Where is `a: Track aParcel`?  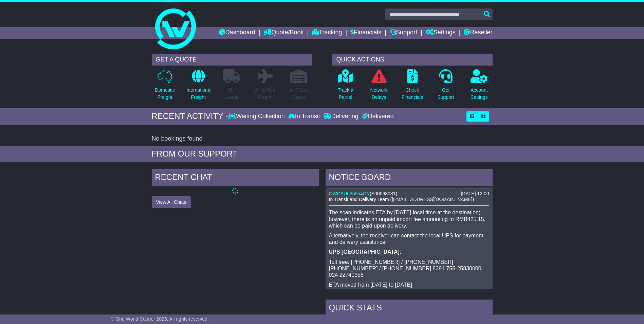
a: Track aParcel is located at coordinates (346, 87).